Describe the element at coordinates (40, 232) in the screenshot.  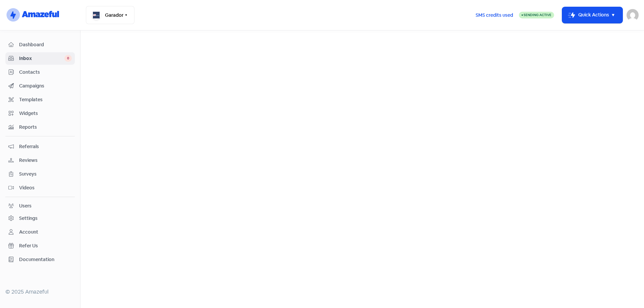
I see `a: Account` at that location.